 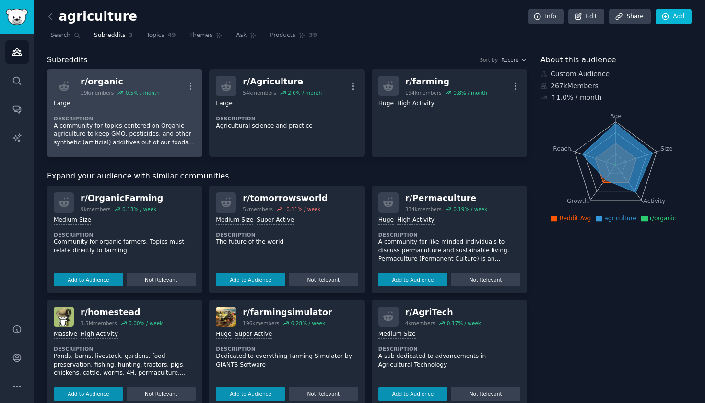 What do you see at coordinates (302, 209) in the screenshot?
I see `div: -0.11 % / week` at bounding box center [302, 209].